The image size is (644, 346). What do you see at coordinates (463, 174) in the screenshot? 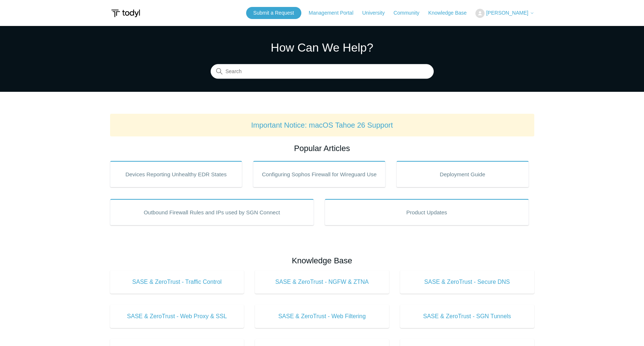
I see `a: Deployment Guide` at bounding box center [463, 174].